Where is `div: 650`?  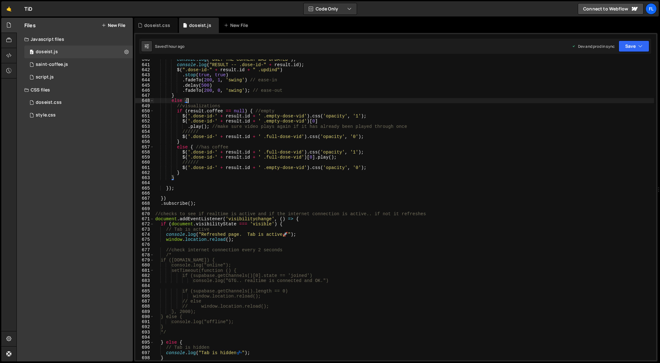 div: 650 is located at coordinates (145, 111).